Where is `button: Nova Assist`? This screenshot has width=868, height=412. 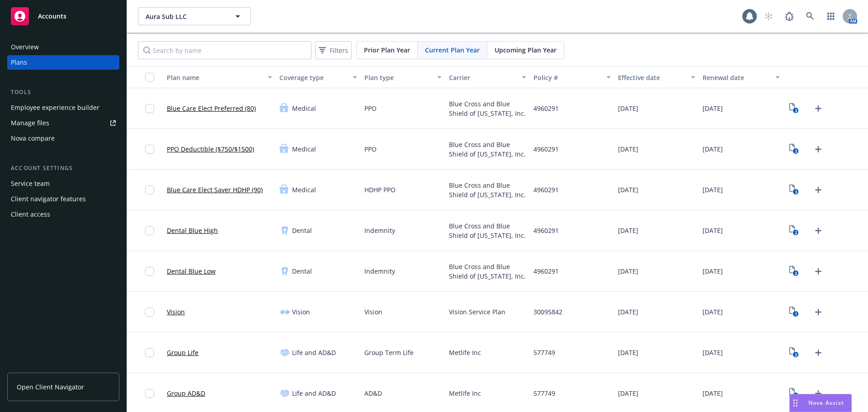 button: Nova Assist is located at coordinates (820, 403).